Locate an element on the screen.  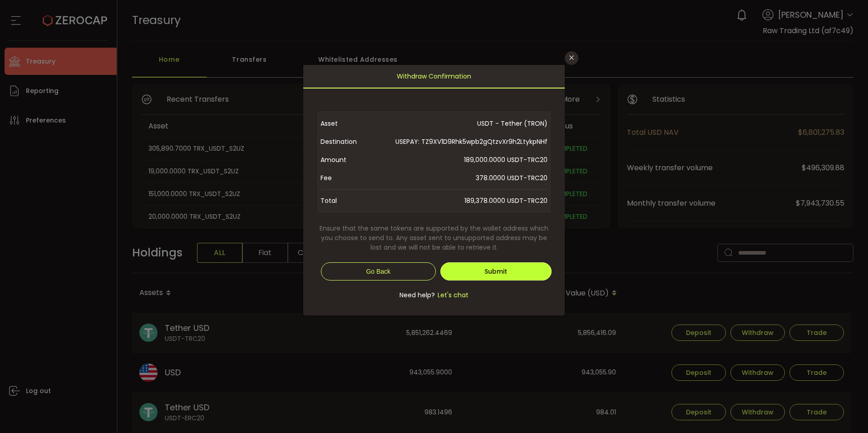
span: Asset is located at coordinates (357, 123).